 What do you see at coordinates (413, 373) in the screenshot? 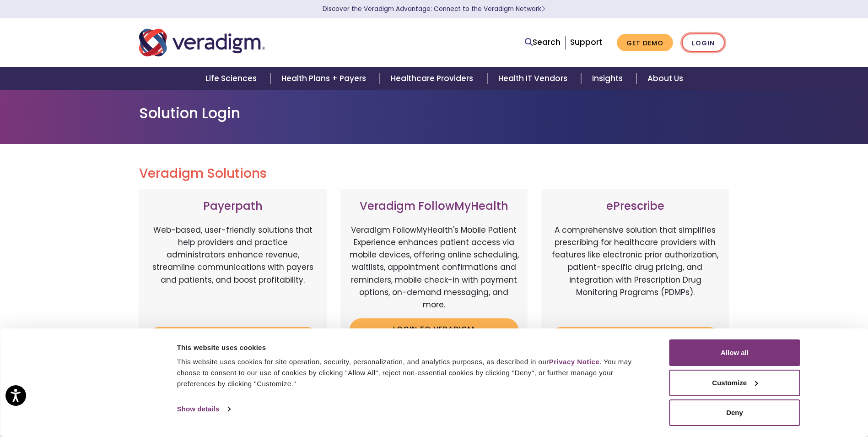
I see `div: This website uses cookies for site operation, security, personalization, and analytics purposes, ...` at bounding box center [413, 373].